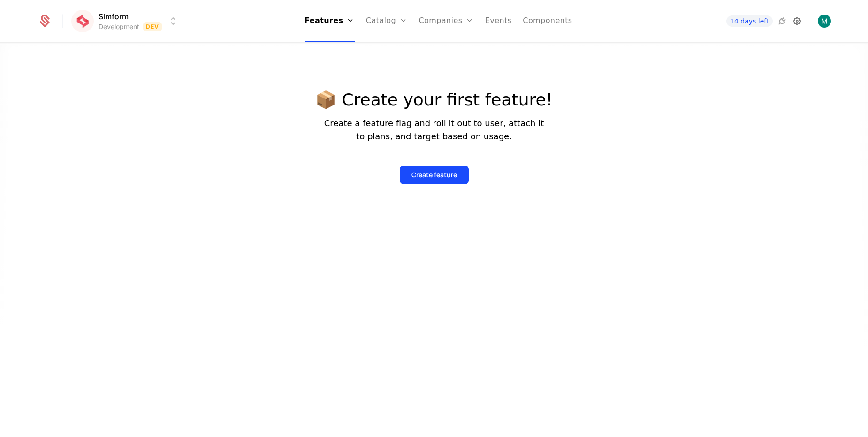 This screenshot has width=868, height=437. I want to click on button: Create feature, so click(434, 174).